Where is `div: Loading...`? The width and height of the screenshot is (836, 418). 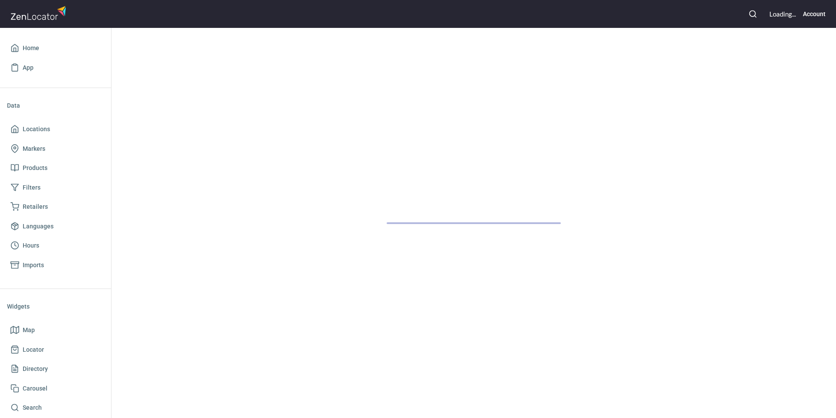
div: Loading... is located at coordinates (783, 14).